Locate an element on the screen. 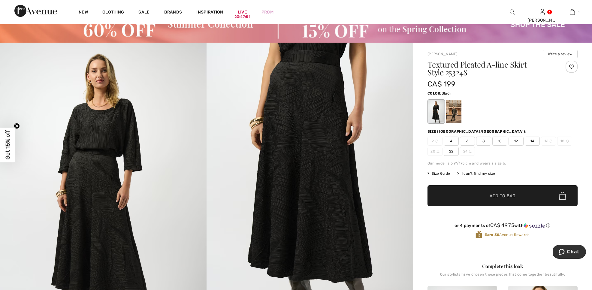 This screenshot has width=592, height=290. a: Prom is located at coordinates (268, 12).